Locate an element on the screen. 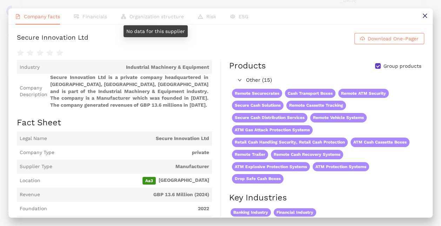  span: Risk is located at coordinates (211, 16).